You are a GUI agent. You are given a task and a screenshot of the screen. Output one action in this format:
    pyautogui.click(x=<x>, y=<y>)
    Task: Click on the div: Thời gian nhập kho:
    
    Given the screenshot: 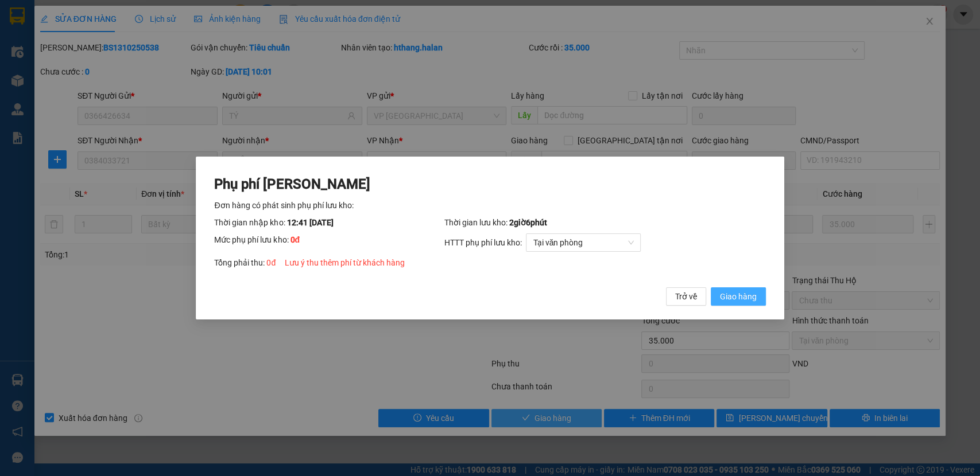 What is the action you would take?
    pyautogui.click(x=329, y=223)
    